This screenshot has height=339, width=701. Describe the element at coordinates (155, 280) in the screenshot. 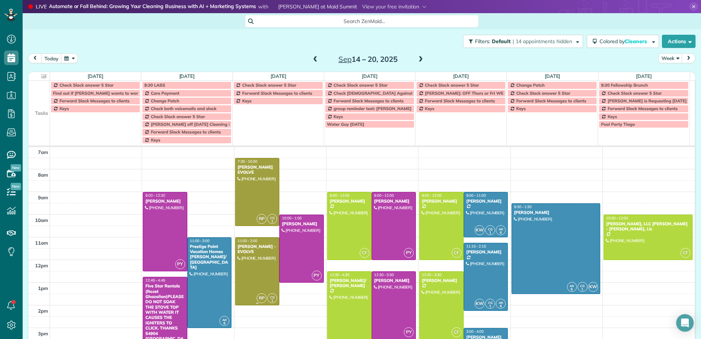

I see `span: 12:45 - 4:45` at that location.